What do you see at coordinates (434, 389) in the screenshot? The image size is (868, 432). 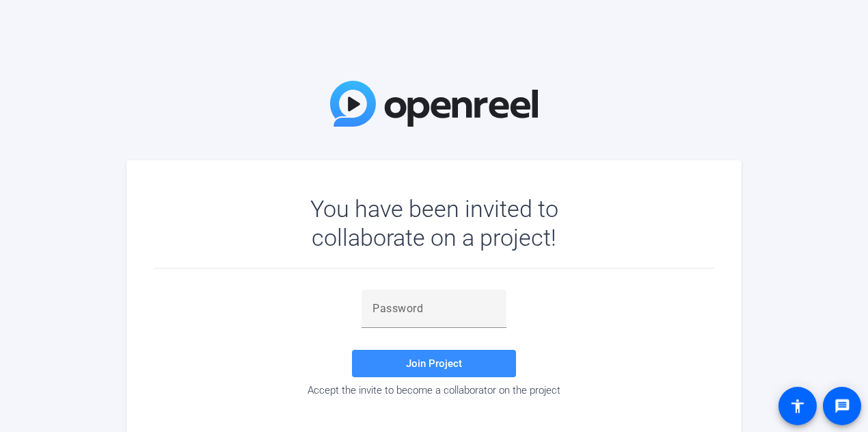 I see `div: Accept the invite to become a collaborator on the project` at bounding box center [434, 389].